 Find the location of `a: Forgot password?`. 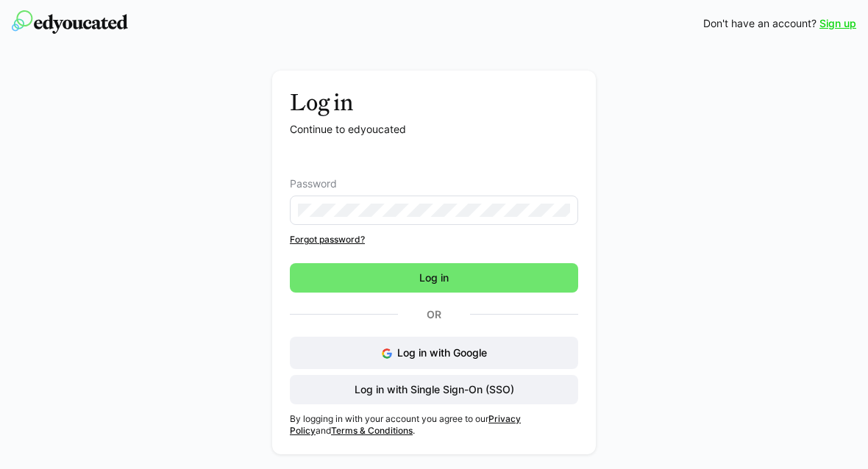

a: Forgot password? is located at coordinates (434, 239).